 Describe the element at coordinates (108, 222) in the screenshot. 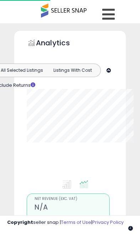

I see `a: Privacy Policy` at that location.